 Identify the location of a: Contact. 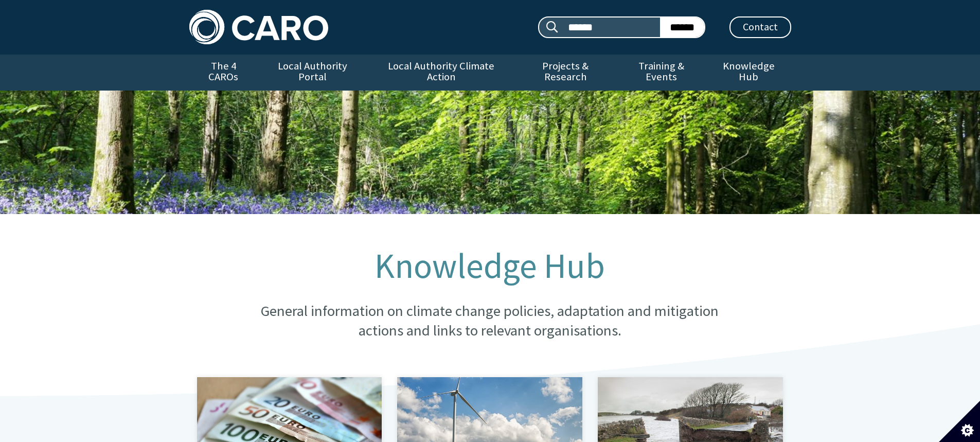
(760, 27).